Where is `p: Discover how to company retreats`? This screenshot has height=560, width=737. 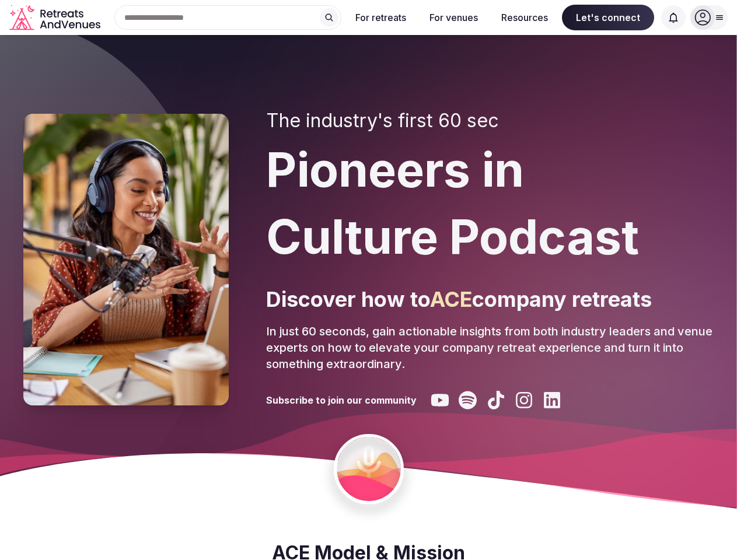 p: Discover how to company retreats is located at coordinates (490, 299).